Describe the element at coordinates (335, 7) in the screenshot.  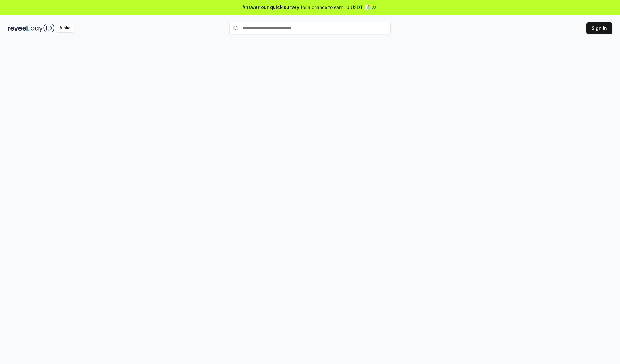
I see `span: for a chance to earn 10 USDT 📝` at that location.